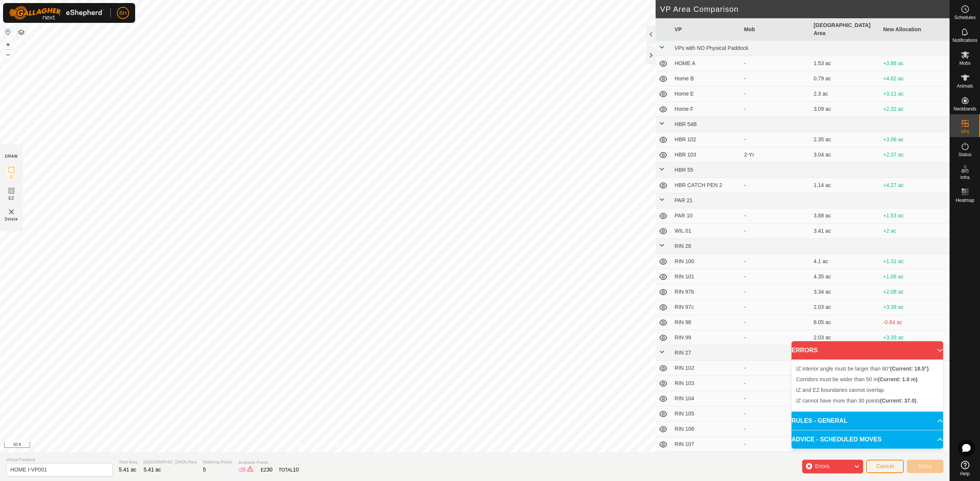 Image resolution: width=980 pixels, height=481 pixels. What do you see at coordinates (845, 277) in the screenshot?
I see `td: 4.35 ac` at bounding box center [845, 277].